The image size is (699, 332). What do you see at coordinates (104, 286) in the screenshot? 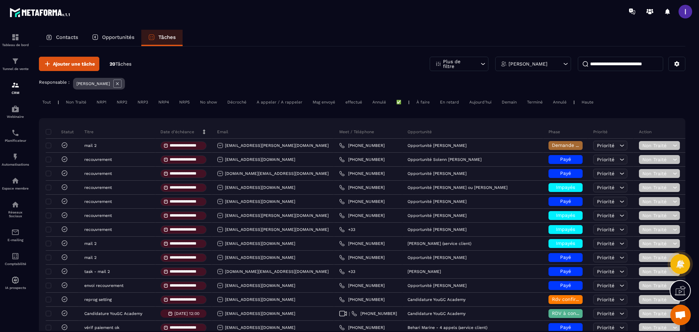
I see `p: envoi recouvrement` at bounding box center [104, 286].